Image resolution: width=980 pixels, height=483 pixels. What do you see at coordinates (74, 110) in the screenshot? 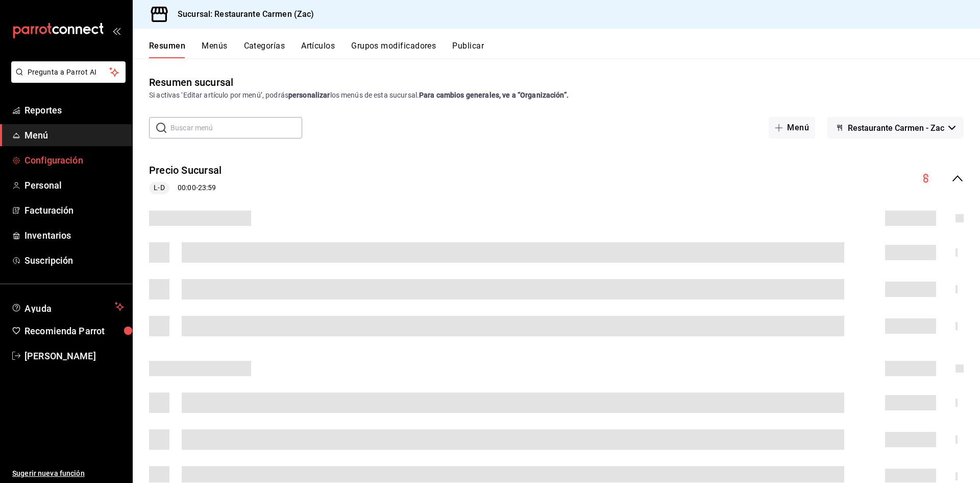
I see `span: Reportes` at bounding box center [74, 110].